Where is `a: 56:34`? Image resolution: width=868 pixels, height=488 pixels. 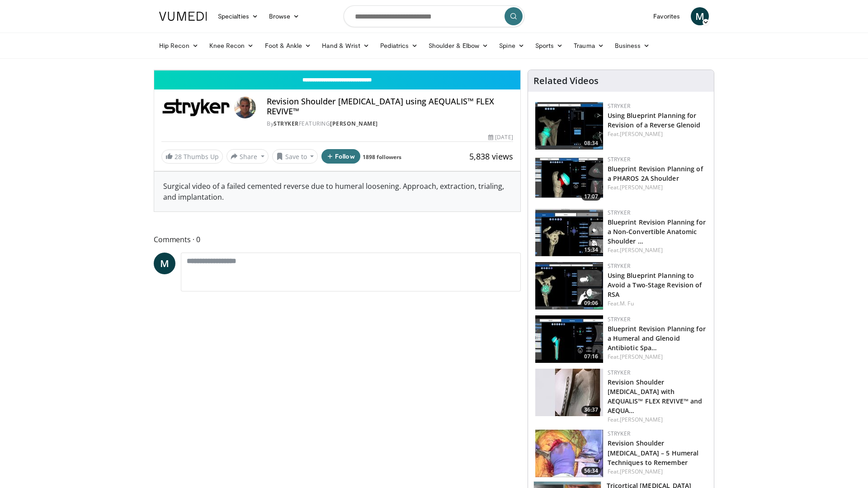
a: 56:34 is located at coordinates (569, 453).